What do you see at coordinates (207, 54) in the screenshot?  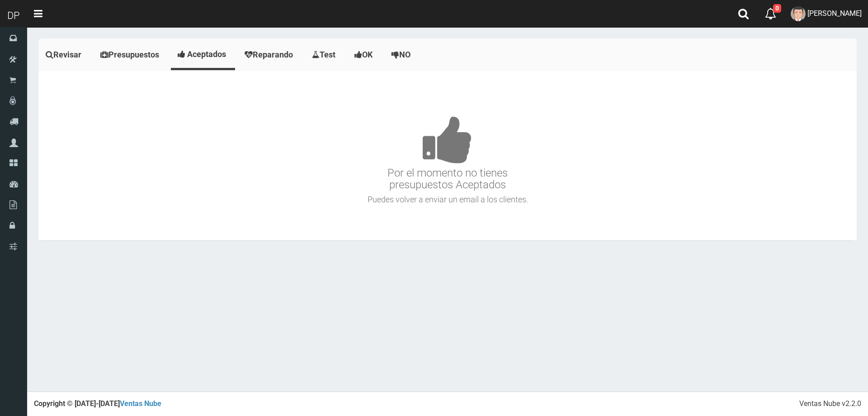 I see `span: Aceptados` at bounding box center [207, 54].